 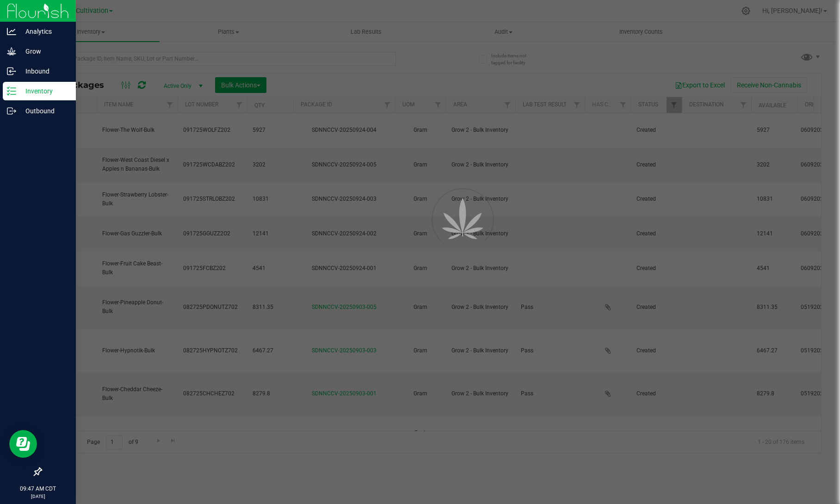 I want to click on p: 09:47 AM CDT, so click(x=38, y=489).